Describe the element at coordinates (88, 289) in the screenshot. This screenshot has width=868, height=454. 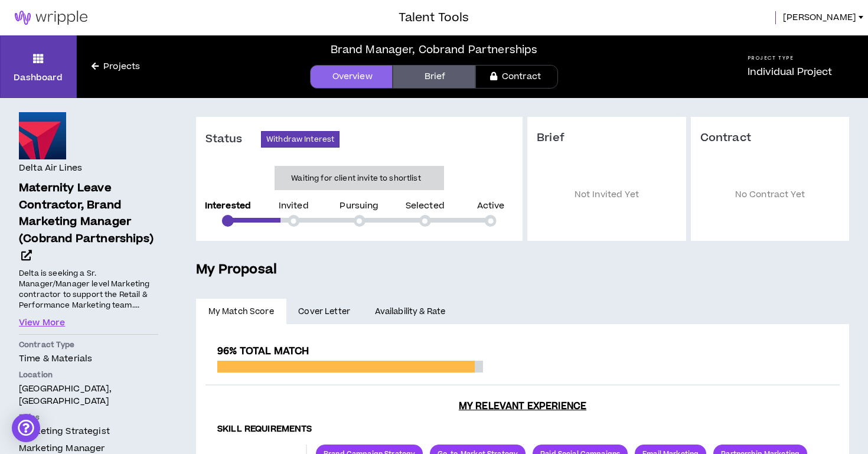
I see `p: Delta is seeking a Sr. Manager/Manager level Marketing contractor to support the Retail & Perform...` at that location.